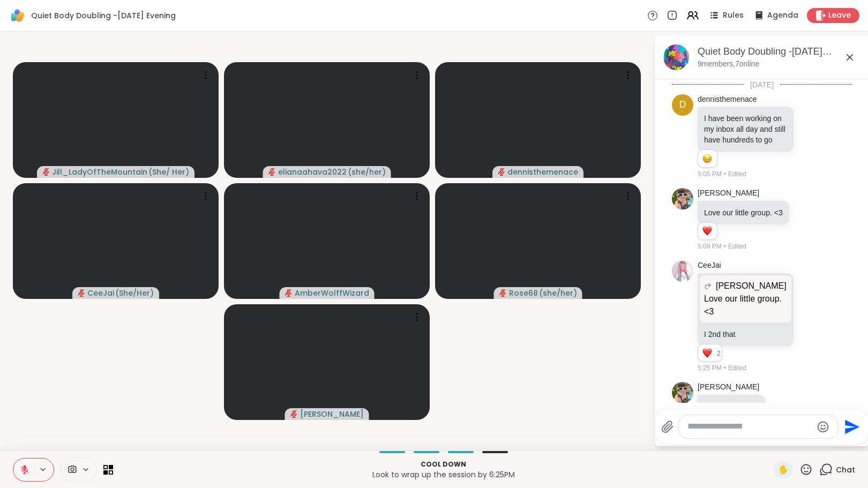 The width and height of the screenshot is (868, 488). What do you see at coordinates (169, 172) in the screenshot?
I see `span: ( She/ Her )` at bounding box center [169, 172].